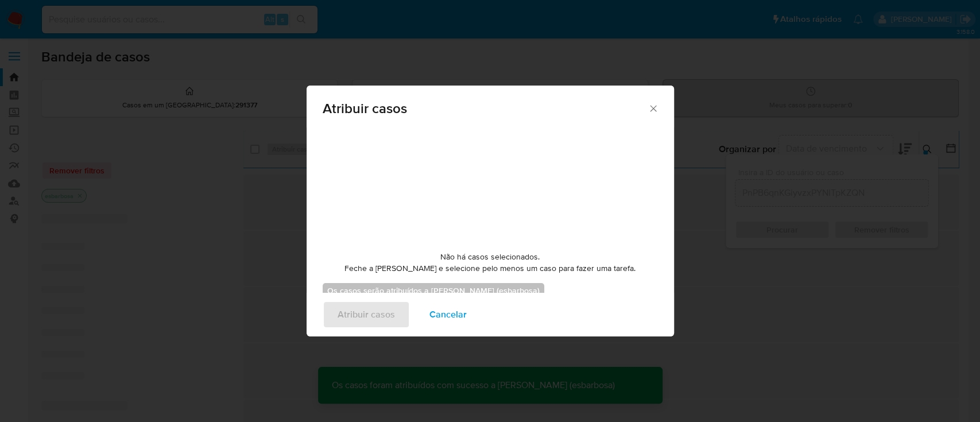  What do you see at coordinates (490, 257) in the screenshot?
I see `span: Não há casos selecionados.` at bounding box center [490, 257].